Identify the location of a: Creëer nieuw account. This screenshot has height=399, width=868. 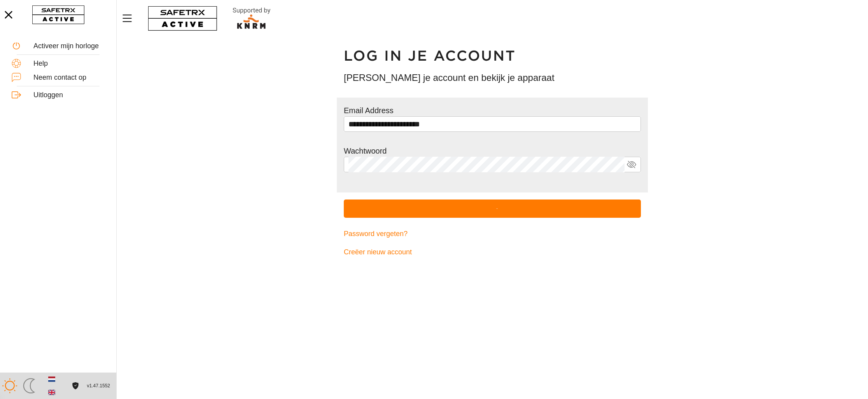
(492, 252).